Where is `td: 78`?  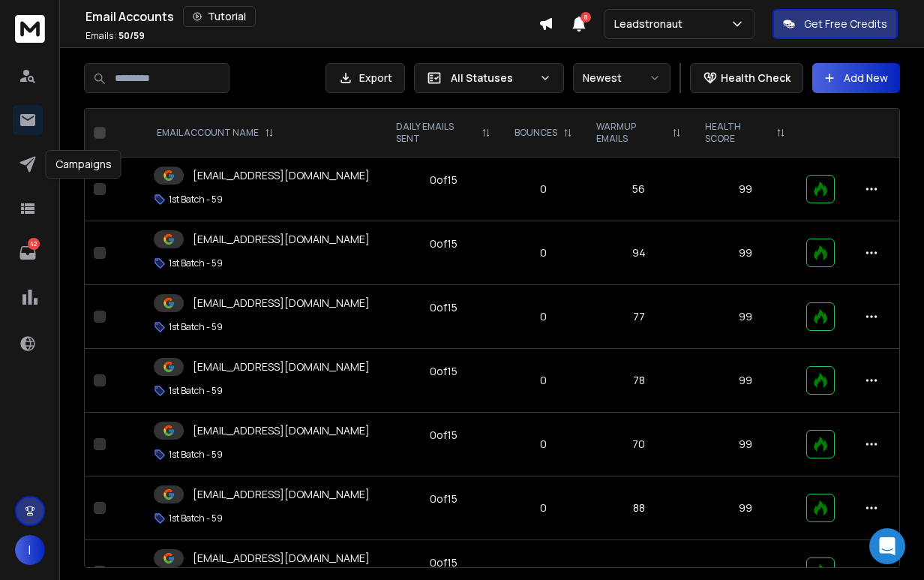 td: 78 is located at coordinates (638, 380).